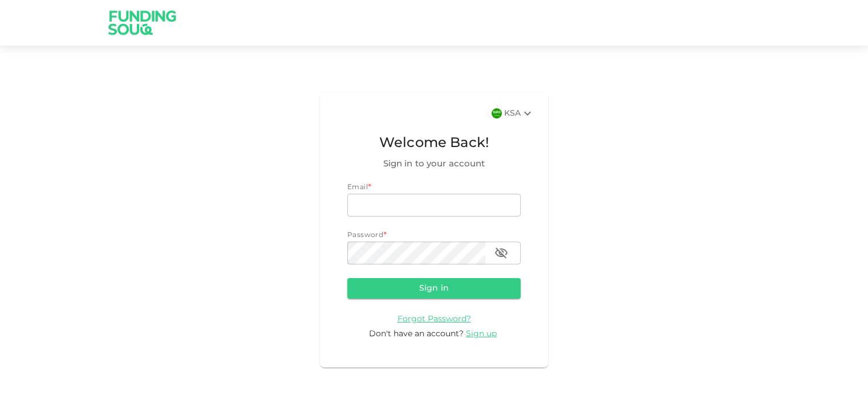  Describe the element at coordinates (416, 253) in the screenshot. I see `input: password` at that location.